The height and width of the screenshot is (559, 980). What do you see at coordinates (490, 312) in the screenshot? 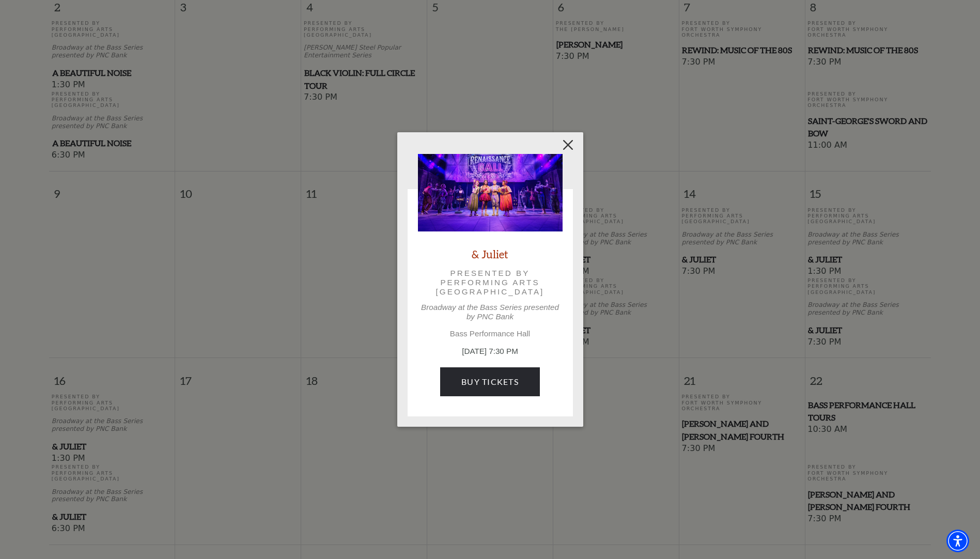
I see `p: Broadway at the Bass Series presented by PNC Bank` at bounding box center [490, 312].